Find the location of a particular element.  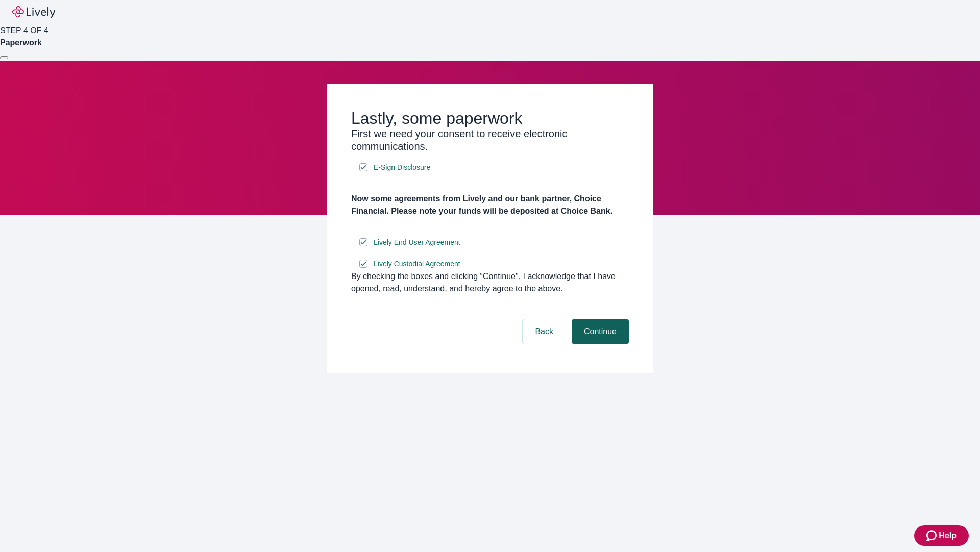

button: Zendesk support iconHelp is located at coordinates (941, 535).